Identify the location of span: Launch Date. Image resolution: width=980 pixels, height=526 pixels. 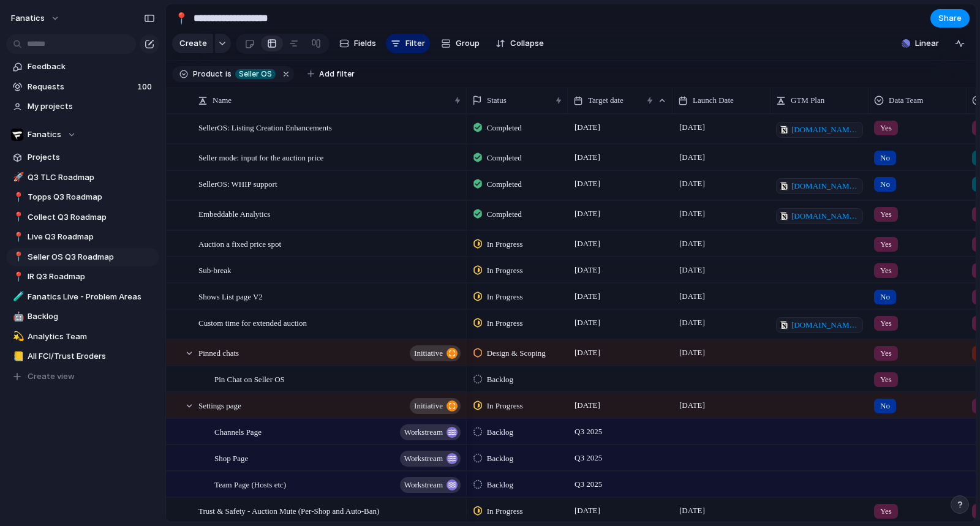
(713, 101).